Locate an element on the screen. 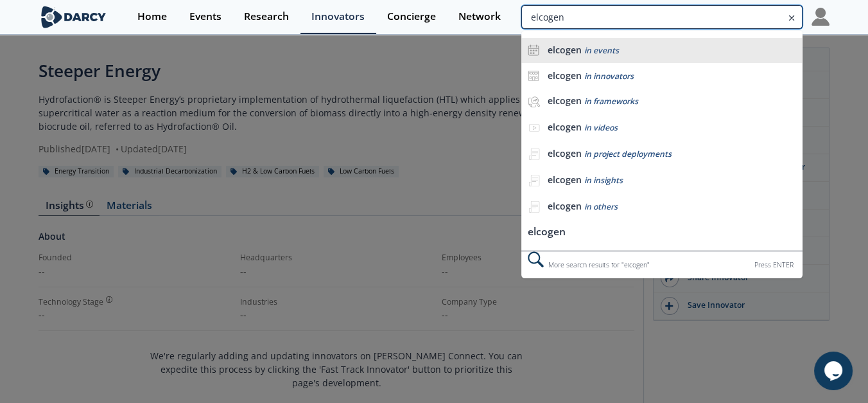 The height and width of the screenshot is (403, 868). div: Network is located at coordinates (480, 17).